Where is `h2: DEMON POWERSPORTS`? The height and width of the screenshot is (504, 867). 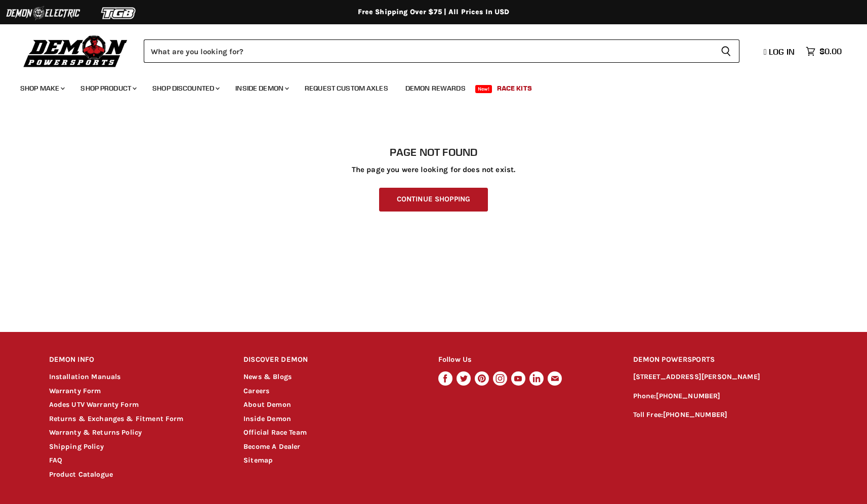
h2: DEMON POWERSPORTS is located at coordinates (726, 360).